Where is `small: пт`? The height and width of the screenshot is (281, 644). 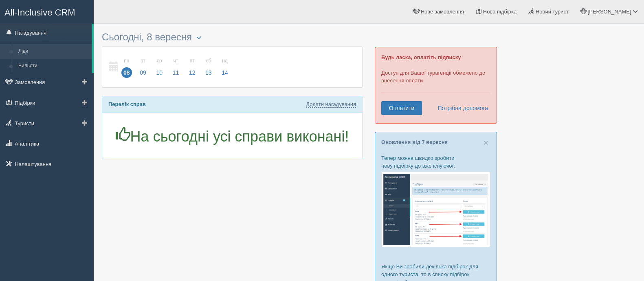
small: пт is located at coordinates (192, 61).